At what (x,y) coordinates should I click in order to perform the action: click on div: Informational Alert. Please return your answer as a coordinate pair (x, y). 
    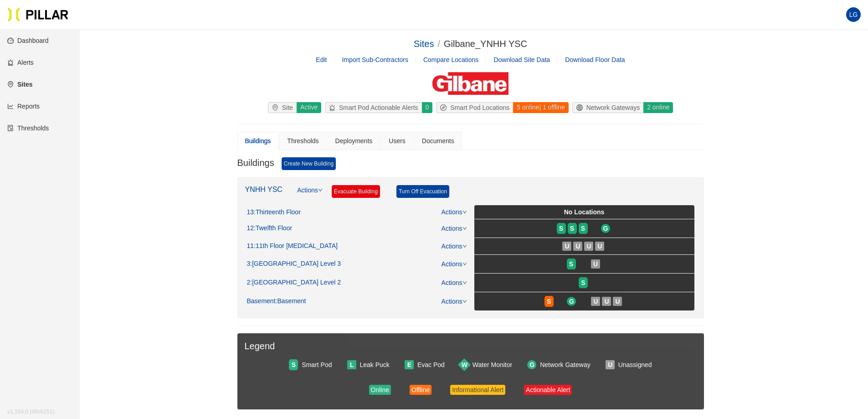
    Looking at the image, I should click on (478, 389).